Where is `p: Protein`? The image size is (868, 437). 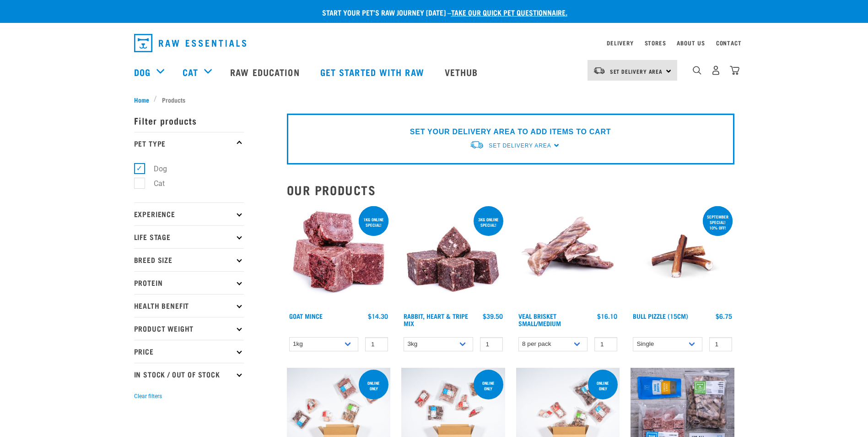
p: Protein is located at coordinates (189, 283).